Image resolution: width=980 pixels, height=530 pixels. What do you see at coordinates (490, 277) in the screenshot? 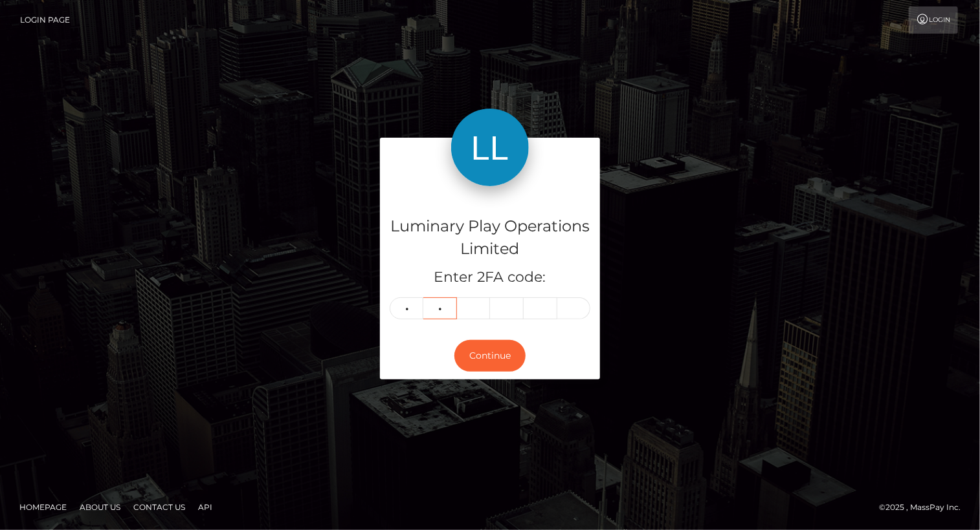
I see `h5: Enter 2FA code:` at bounding box center [490, 277].